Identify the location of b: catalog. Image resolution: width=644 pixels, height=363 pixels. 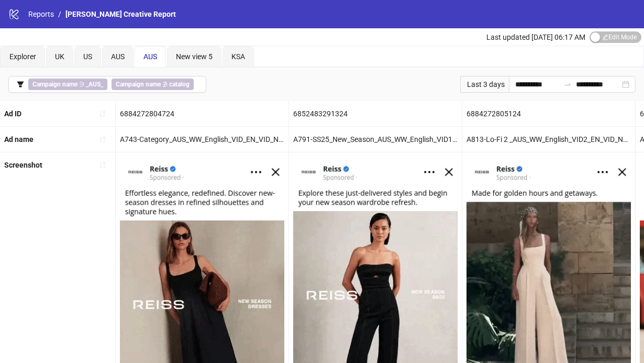
(179, 85).